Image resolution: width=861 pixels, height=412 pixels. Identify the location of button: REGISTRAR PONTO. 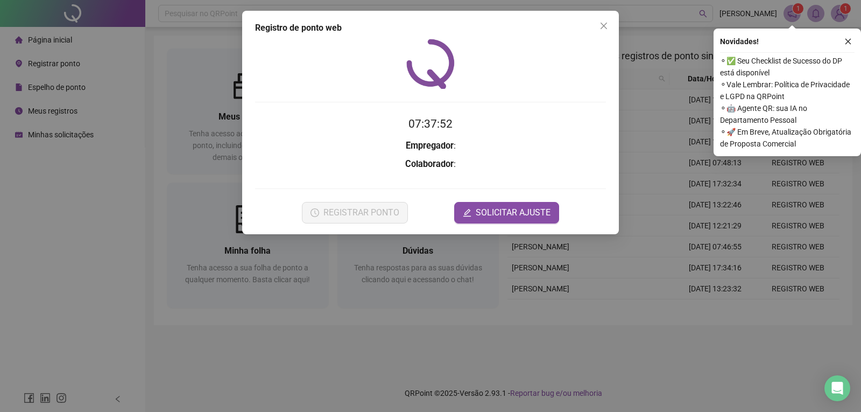
(355, 213).